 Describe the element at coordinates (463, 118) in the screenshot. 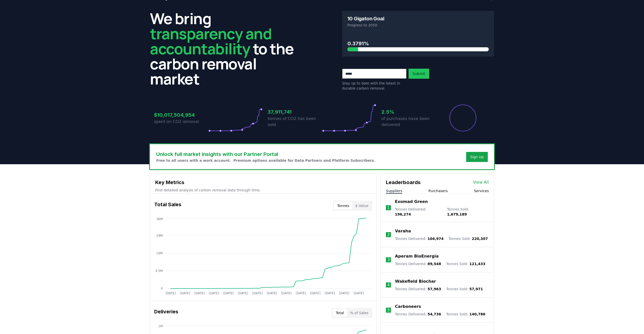

I see `div: Percentage of sales delivered` at that location.